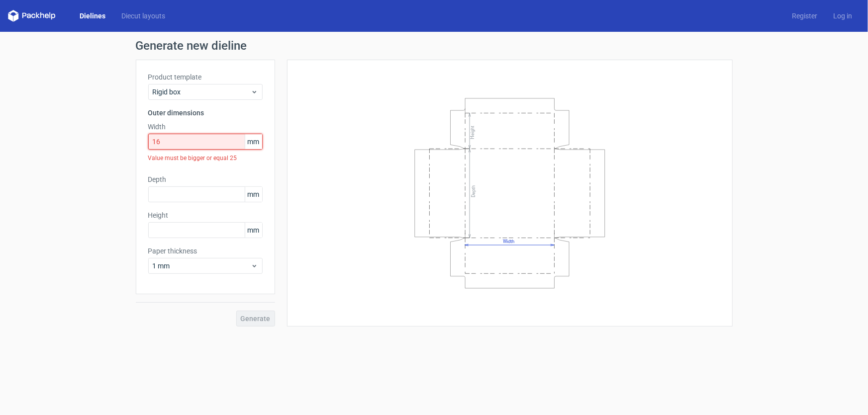  I want to click on a: Log in, so click(842, 16).